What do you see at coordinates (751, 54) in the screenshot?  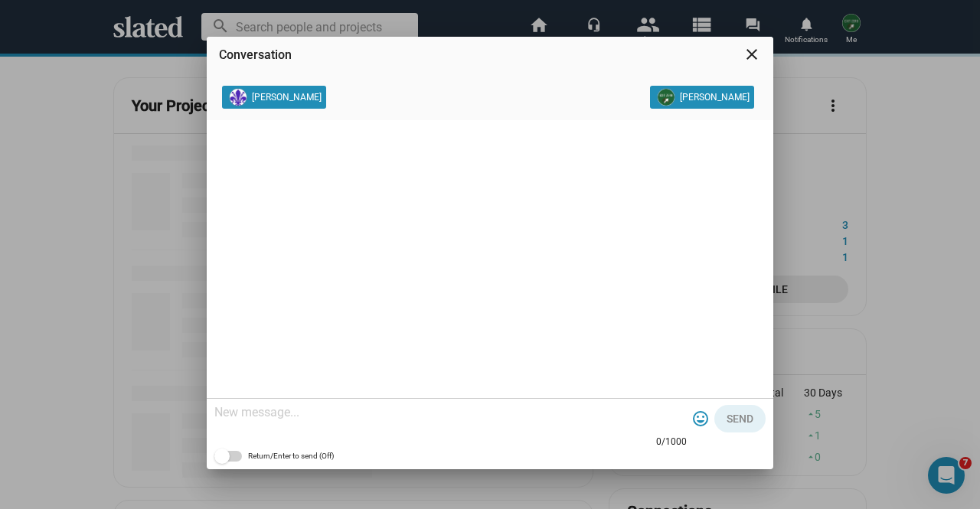 I see `mat-icon: close` at bounding box center [751, 54].